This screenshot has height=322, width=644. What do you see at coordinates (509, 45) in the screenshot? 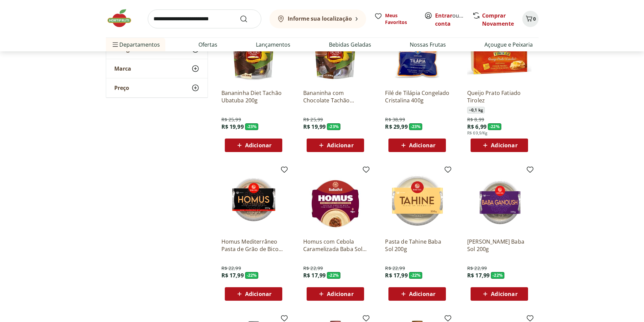
I see `a: Açougue e Peixaria` at bounding box center [509, 45].